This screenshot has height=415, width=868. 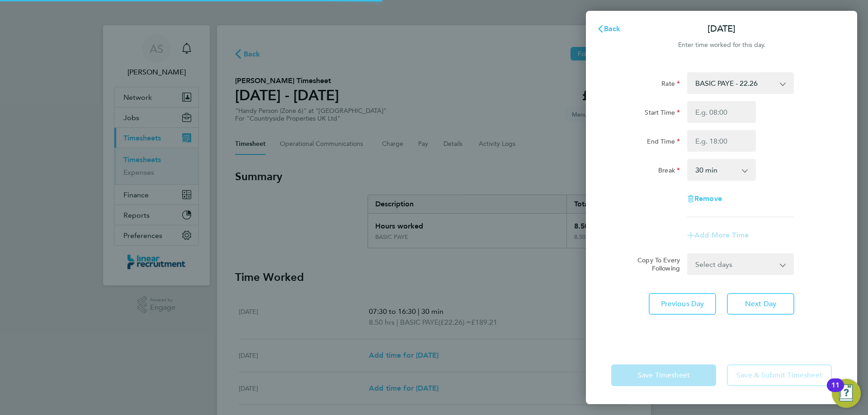 I want to click on div: Enter time worked for this day., so click(x=722, y=45).